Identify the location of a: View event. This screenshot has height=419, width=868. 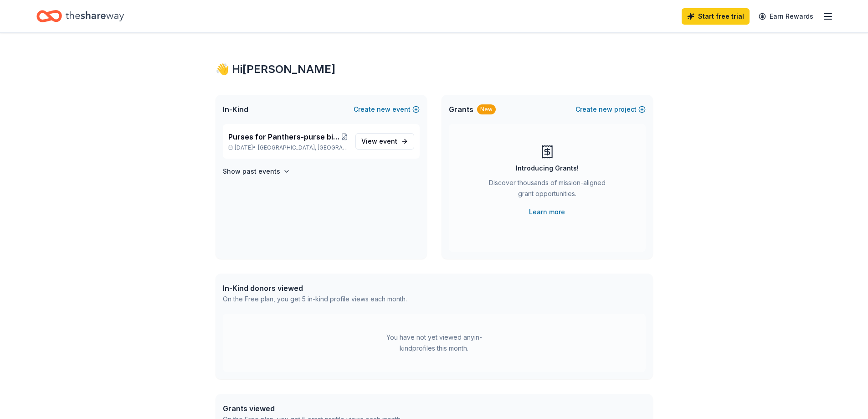
(385, 141).